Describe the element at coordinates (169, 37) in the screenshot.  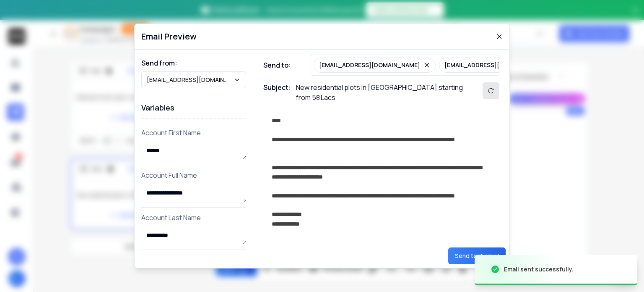
I see `h1: Email Preview` at that location.